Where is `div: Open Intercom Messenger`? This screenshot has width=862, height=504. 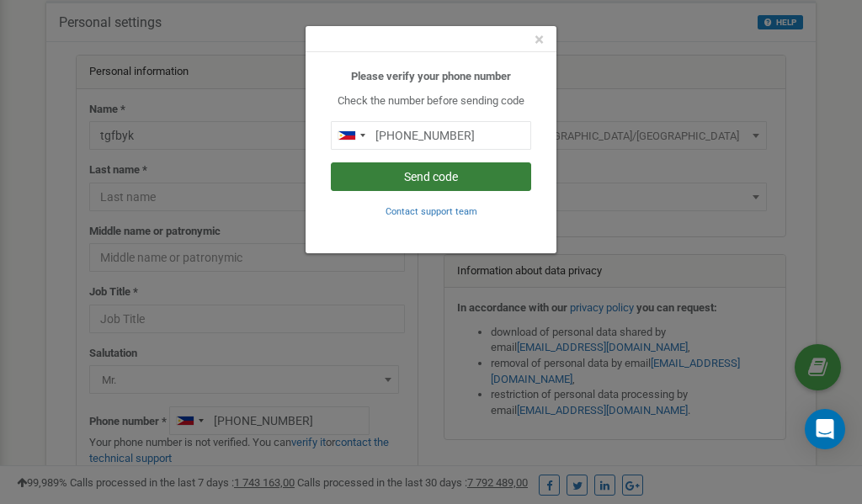 div: Open Intercom Messenger is located at coordinates (825, 429).